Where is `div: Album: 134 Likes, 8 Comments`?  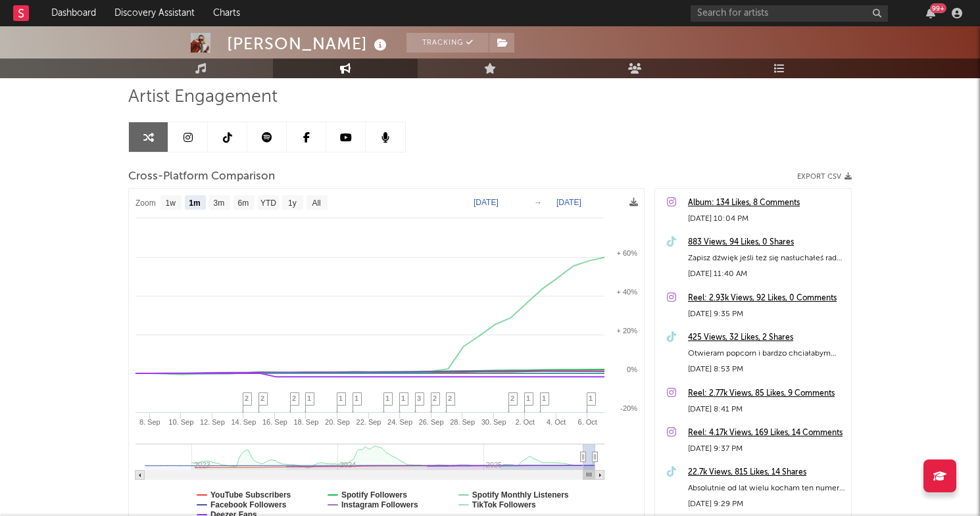 div: Album: 134 Likes, 8 Comments is located at coordinates (766, 203).